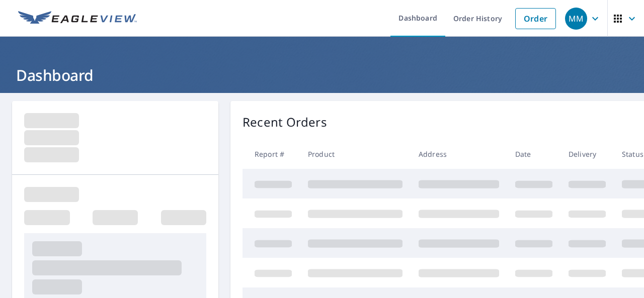 The height and width of the screenshot is (298, 644). What do you see at coordinates (534, 154) in the screenshot?
I see `th: Date` at bounding box center [534, 154].